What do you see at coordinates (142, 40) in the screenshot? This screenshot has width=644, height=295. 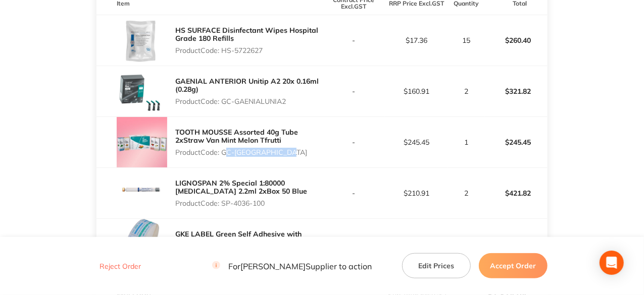 I see `img: dzd6c2V1bQ` at bounding box center [142, 40].